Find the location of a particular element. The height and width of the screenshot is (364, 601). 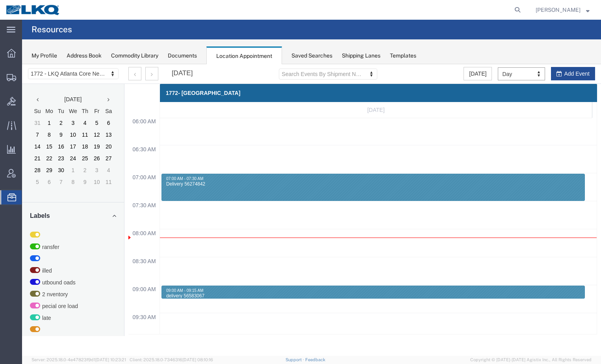

span: 08:30 AM is located at coordinates (122, 197).